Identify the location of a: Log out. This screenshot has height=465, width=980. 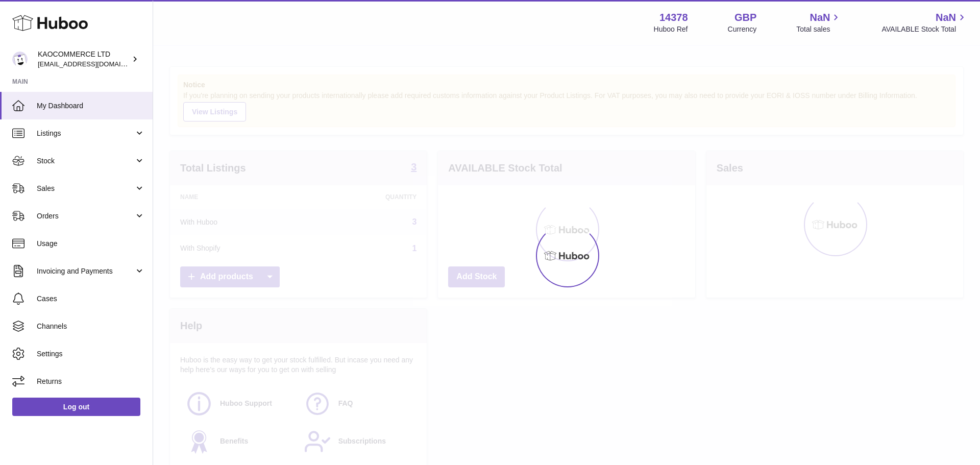
(76, 406).